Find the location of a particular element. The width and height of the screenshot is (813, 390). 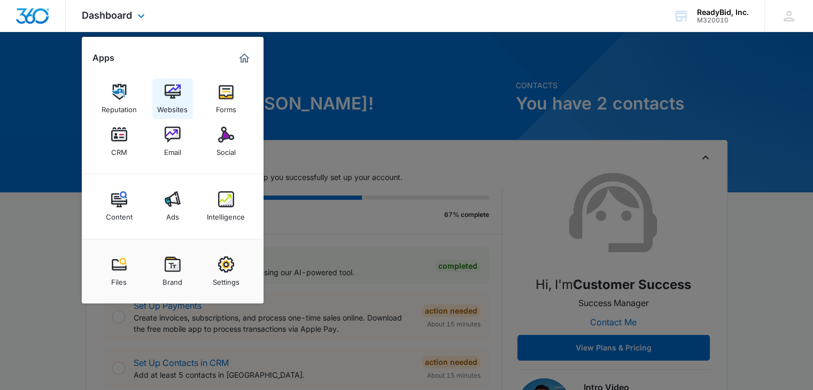

a: Forms is located at coordinates (226, 99).